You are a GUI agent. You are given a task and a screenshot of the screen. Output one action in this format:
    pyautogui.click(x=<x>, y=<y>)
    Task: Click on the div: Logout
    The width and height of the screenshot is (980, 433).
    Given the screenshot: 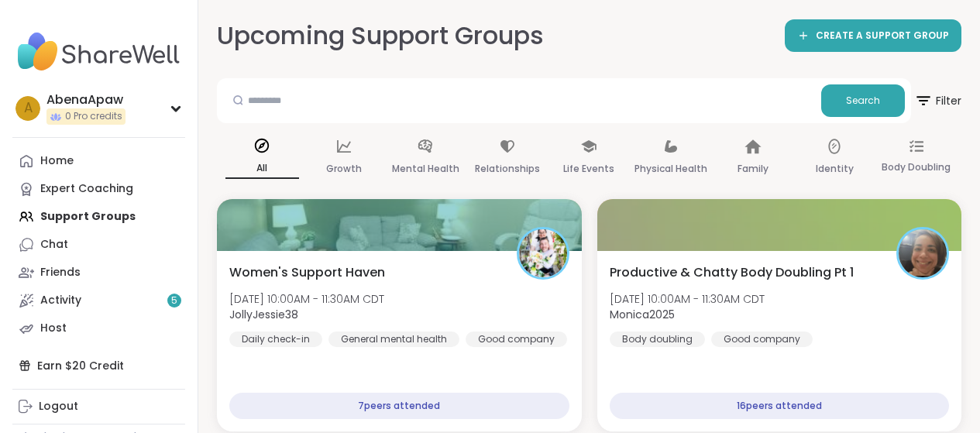 What is the action you would take?
    pyautogui.click(x=58, y=406)
    